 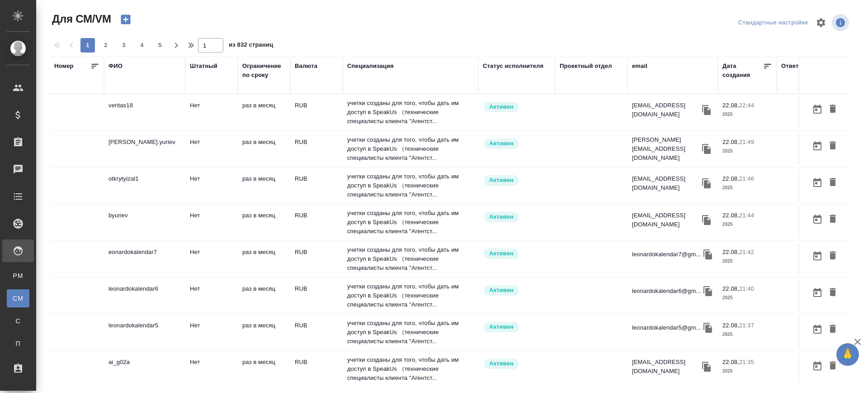 I want to click on span: Посмотреть информацию, so click(x=842, y=23).